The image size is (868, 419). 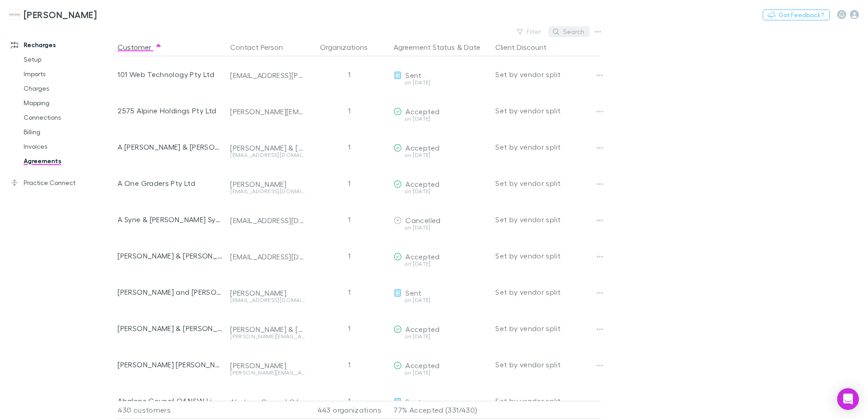 What do you see at coordinates (796, 15) in the screenshot?
I see `button: Got Feedback?` at bounding box center [796, 15].